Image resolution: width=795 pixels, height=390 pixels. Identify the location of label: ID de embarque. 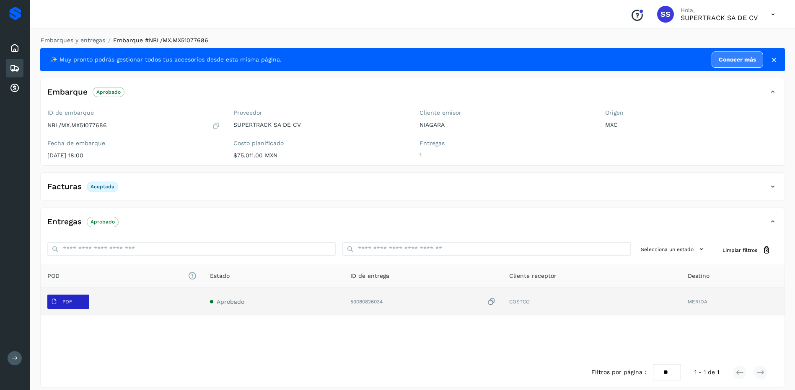
(134, 113).